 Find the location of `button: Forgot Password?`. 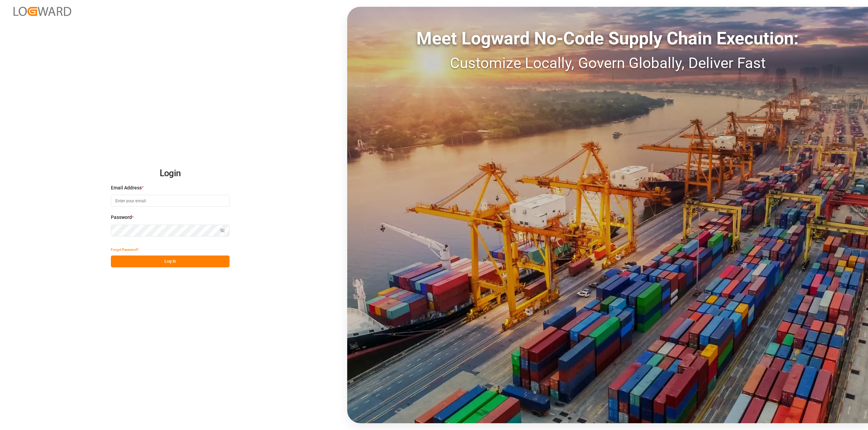

button: Forgot Password? is located at coordinates (125, 249).